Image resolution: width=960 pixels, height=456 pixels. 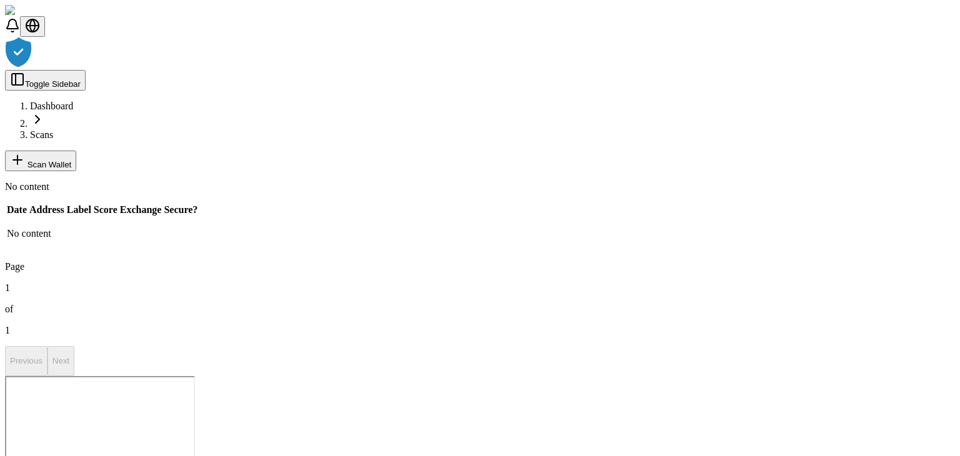 What do you see at coordinates (17, 210) in the screenshot?
I see `th: Date` at bounding box center [17, 210].